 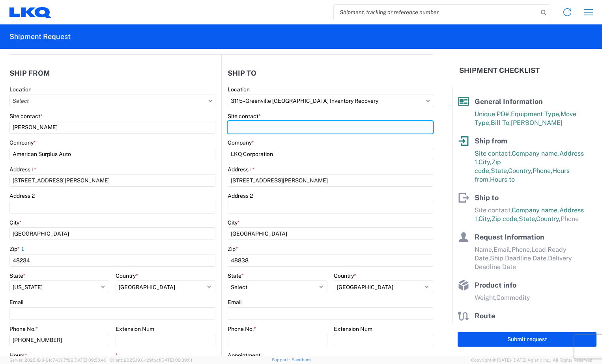 I want to click on span: General Information, so click(x=509, y=101).